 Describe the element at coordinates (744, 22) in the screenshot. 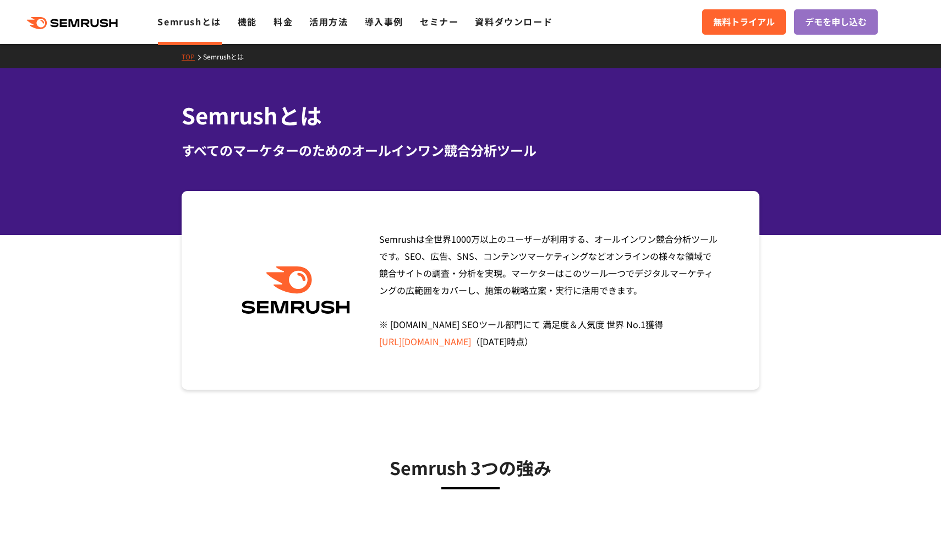

I see `span: 無料トライアル` at that location.